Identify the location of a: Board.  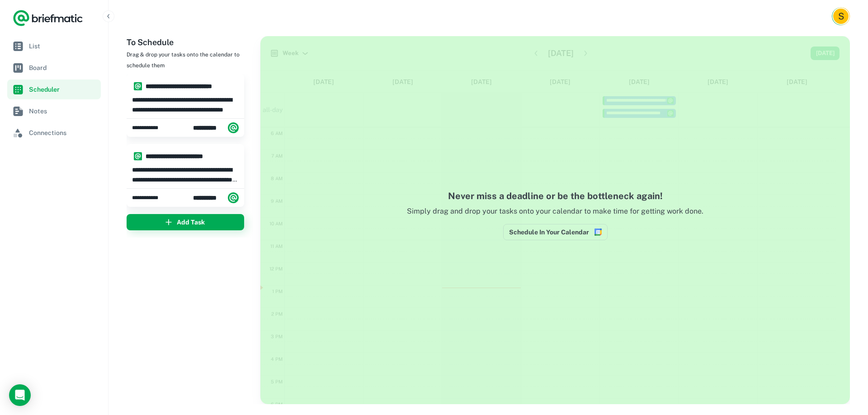
(53, 68).